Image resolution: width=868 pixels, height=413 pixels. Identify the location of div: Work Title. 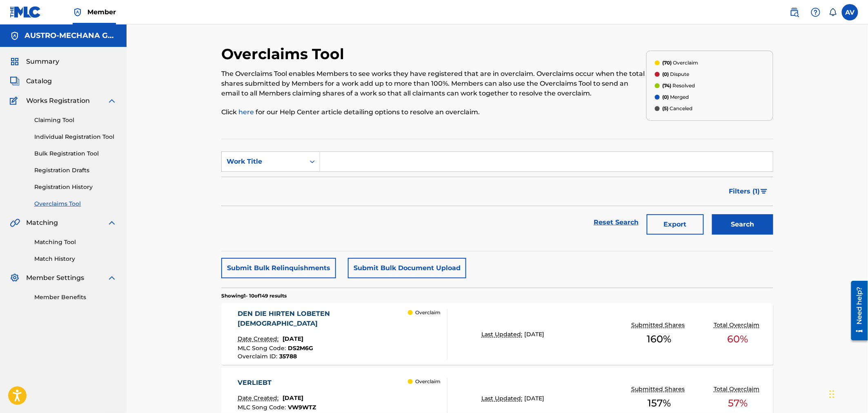
(264, 162).